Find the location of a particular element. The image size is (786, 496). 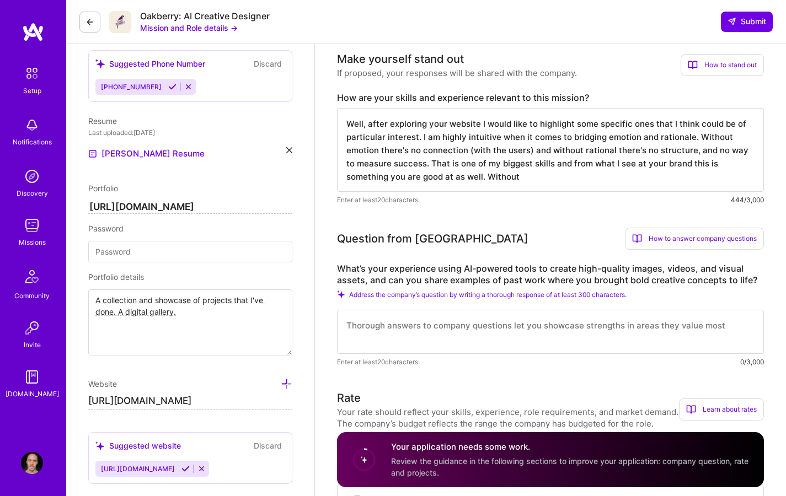

div: Missions is located at coordinates (32, 242).